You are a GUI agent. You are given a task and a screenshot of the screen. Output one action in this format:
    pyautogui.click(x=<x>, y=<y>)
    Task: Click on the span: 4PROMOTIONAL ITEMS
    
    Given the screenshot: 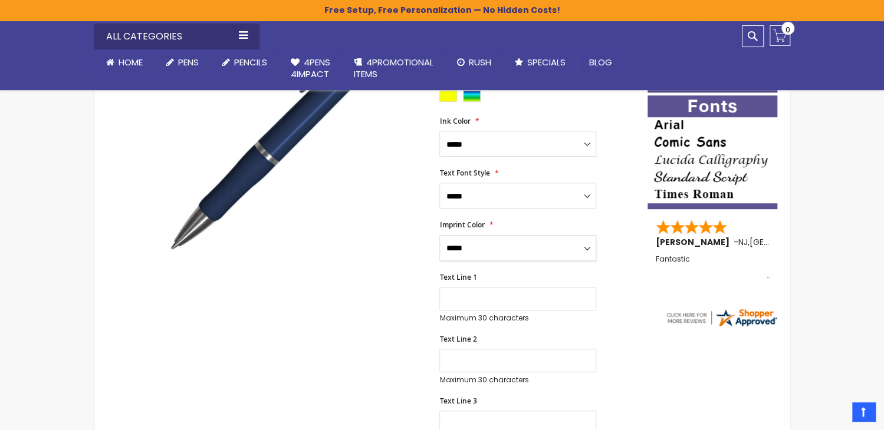 What is the action you would take?
    pyautogui.click(x=393, y=68)
    